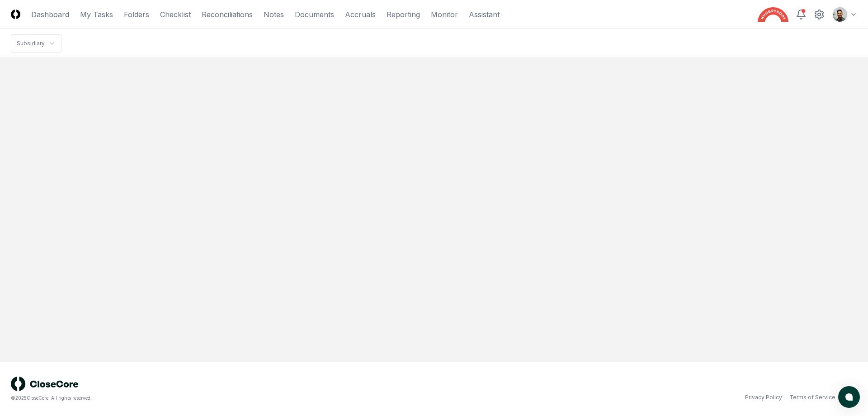 The width and height of the screenshot is (868, 416). What do you see at coordinates (850, 397) in the screenshot?
I see `button: atlas-launcher` at bounding box center [850, 397].